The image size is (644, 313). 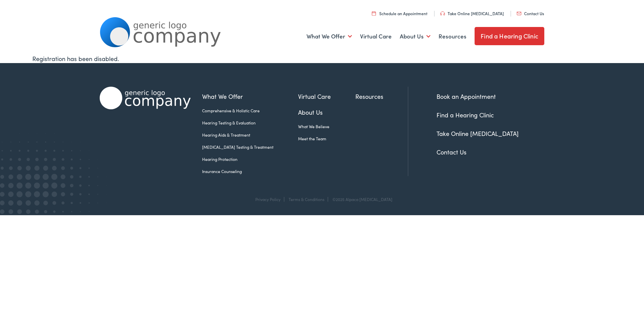 What do you see at coordinates (466, 96) in the screenshot?
I see `a: Book an Appointment` at bounding box center [466, 96].